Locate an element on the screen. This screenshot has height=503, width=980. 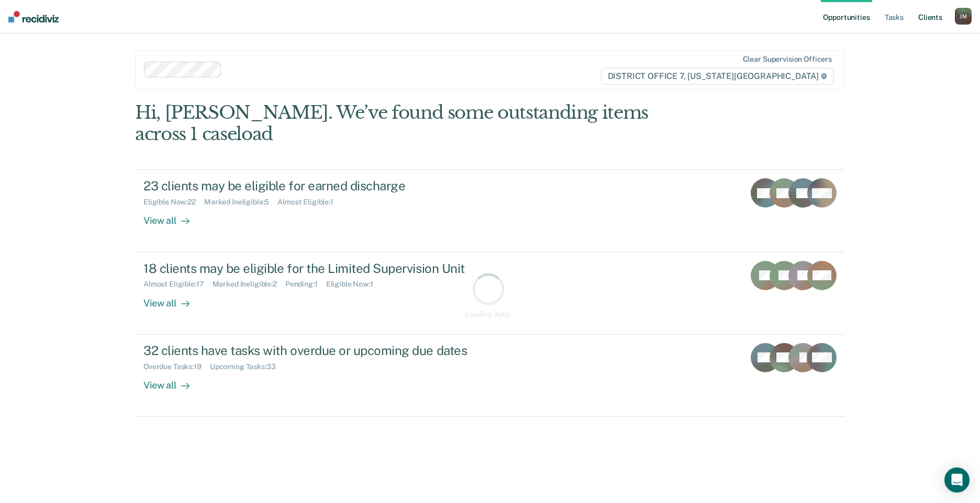
img: Recidiviz is located at coordinates (33, 17).